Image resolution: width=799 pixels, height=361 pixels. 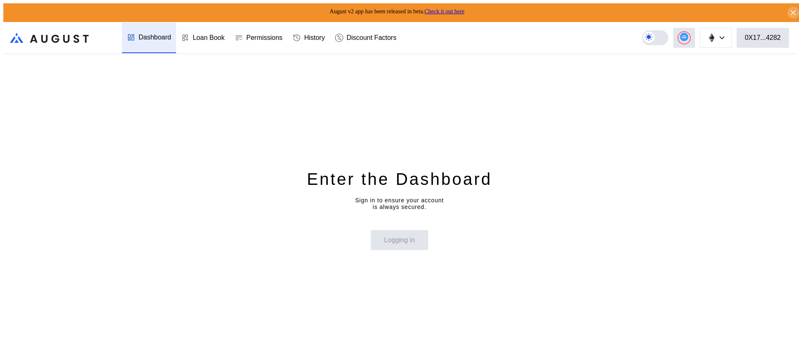 I want to click on button: Logging in, so click(x=399, y=240).